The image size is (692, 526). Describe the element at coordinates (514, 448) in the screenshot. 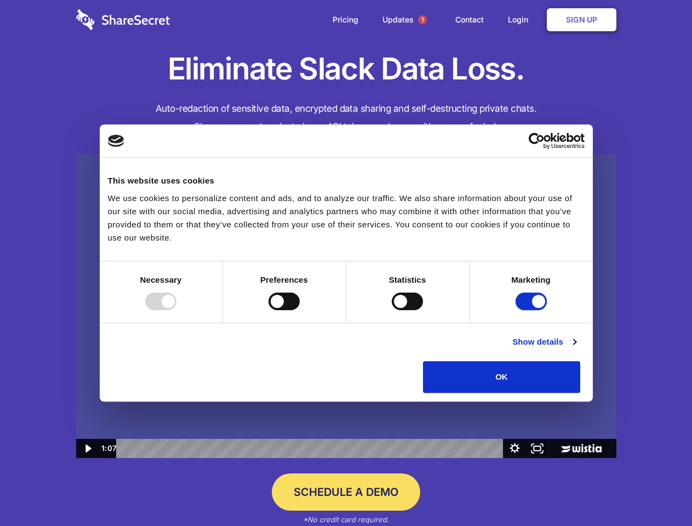

I see `button: Show settings menu` at that location.